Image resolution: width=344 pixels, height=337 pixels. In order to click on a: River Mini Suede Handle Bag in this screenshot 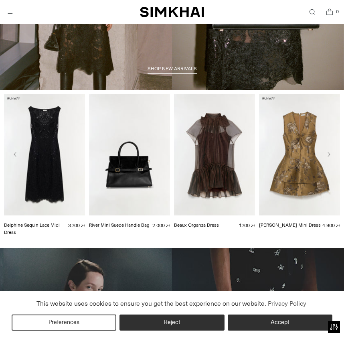, I will do `click(119, 225)`.